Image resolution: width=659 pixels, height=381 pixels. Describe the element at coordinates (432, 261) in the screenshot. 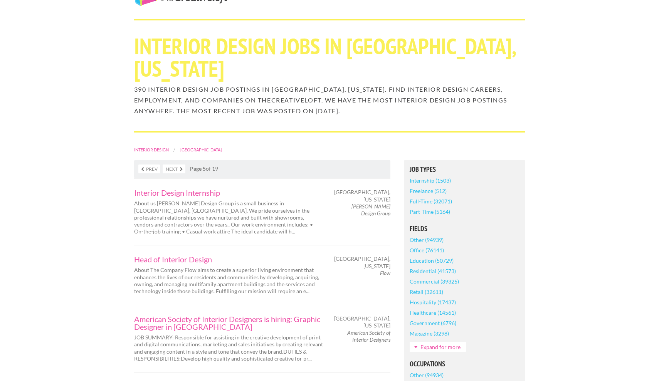

I see `a: Education (50729)` at that location.